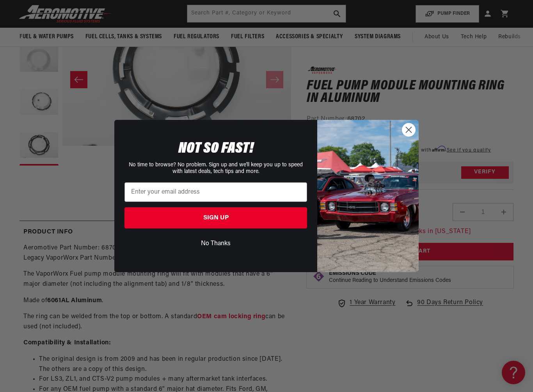 The image size is (533, 392). I want to click on button: SIGN UP, so click(216, 218).